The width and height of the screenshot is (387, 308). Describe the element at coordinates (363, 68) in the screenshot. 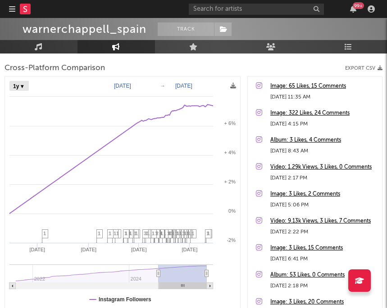

I see `button: Export CSV` at that location.